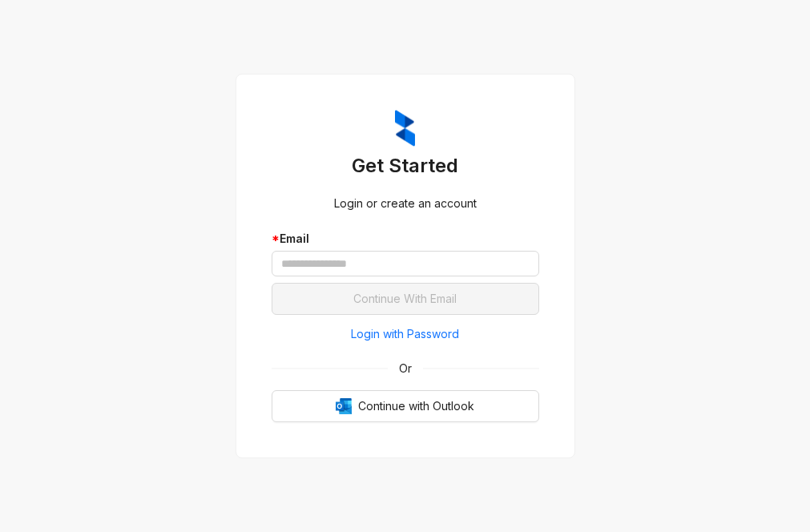  I want to click on span: Continue with Outlook, so click(416, 406).